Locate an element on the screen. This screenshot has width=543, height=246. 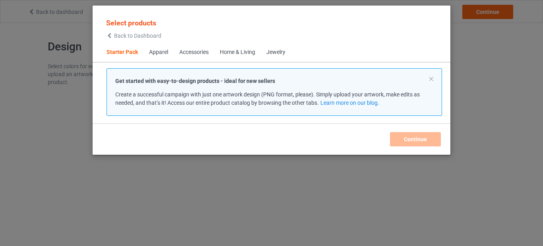
span: Select products is located at coordinates (131, 23).